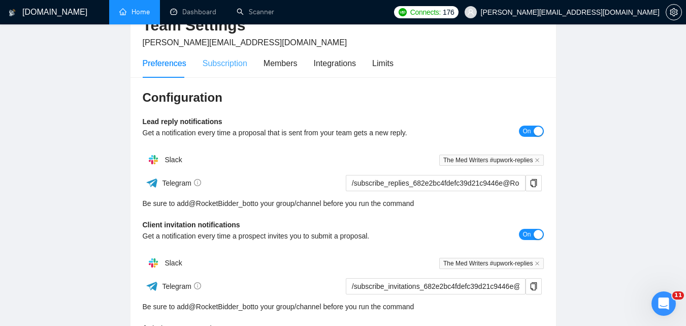 The image size is (686, 326). Describe the element at coordinates (426, 12) in the screenshot. I see `span: Connects:` at that location.